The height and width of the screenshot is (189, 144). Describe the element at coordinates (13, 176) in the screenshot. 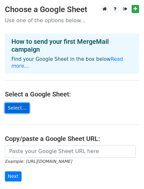

I see `input: Next` at that location.